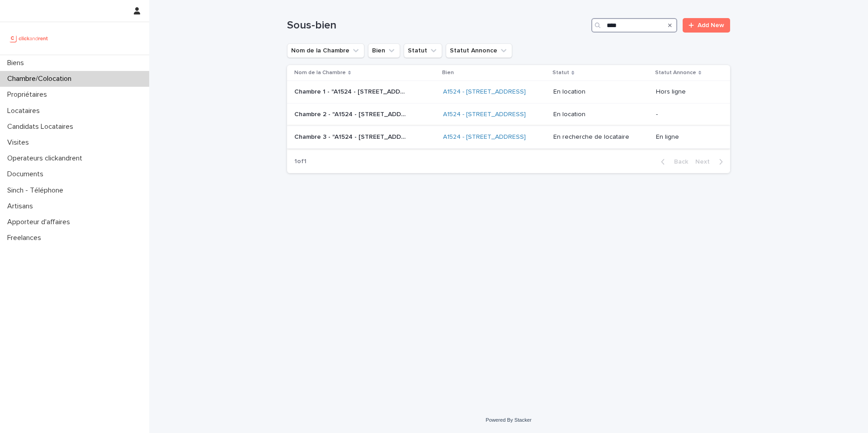 This screenshot has width=868, height=433. Describe the element at coordinates (41, 79) in the screenshot. I see `p: Chambre/Colocation` at that location.